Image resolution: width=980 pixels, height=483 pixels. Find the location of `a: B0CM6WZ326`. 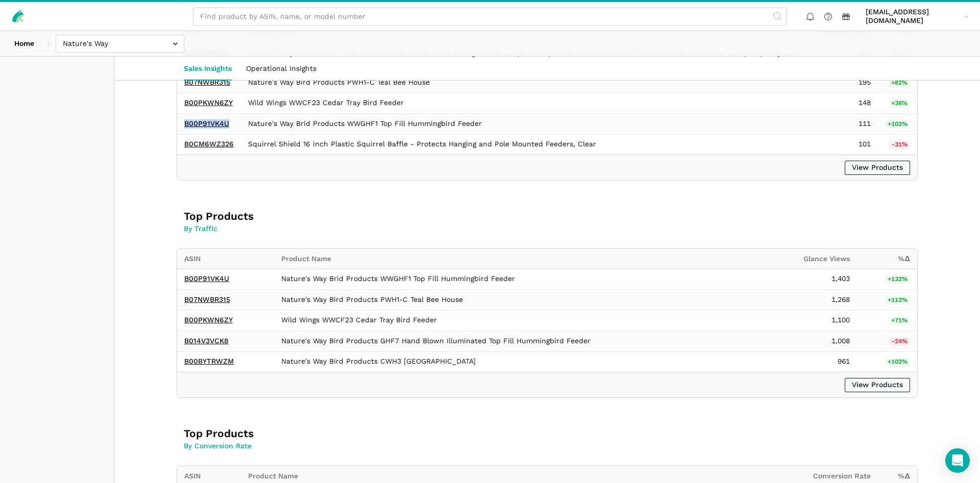

a: B0CM6WZ326 is located at coordinates (209, 144).